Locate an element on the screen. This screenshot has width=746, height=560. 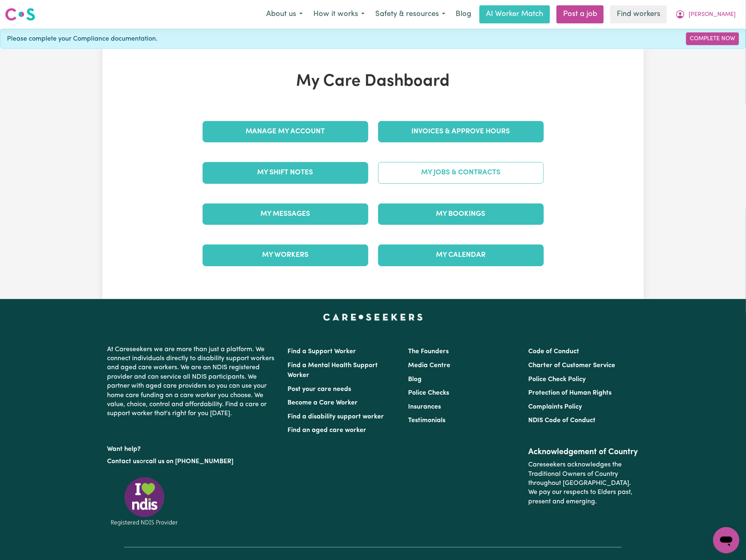
img: Careseekers logo is located at coordinates (20, 14).